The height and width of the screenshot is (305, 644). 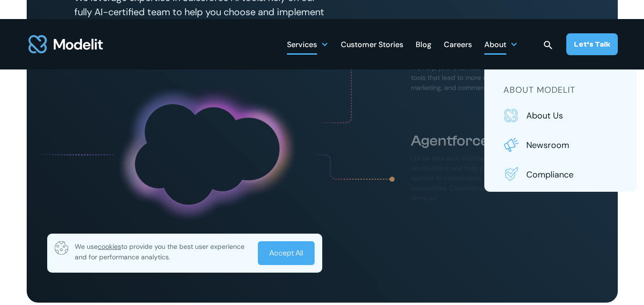 What do you see at coordinates (572, 175) in the screenshot?
I see `p: Compliance` at bounding box center [572, 175].